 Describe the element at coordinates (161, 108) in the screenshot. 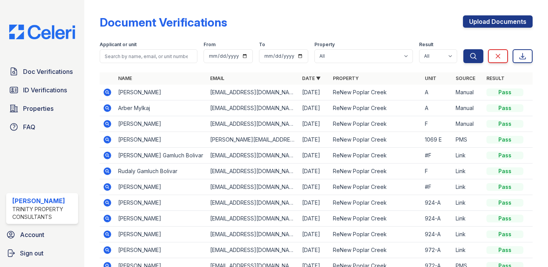

I see `td: Arber Mylkaj` at that location.